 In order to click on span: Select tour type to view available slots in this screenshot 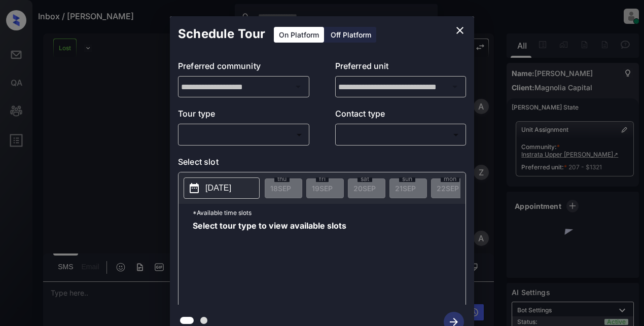, I will do `click(269, 262)`.